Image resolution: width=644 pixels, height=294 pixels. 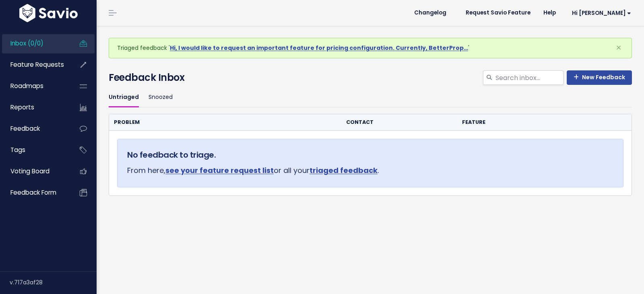 What do you see at coordinates (48, 13) in the screenshot?
I see `img: logo-white.9d6f32f41409.svg` at bounding box center [48, 13].